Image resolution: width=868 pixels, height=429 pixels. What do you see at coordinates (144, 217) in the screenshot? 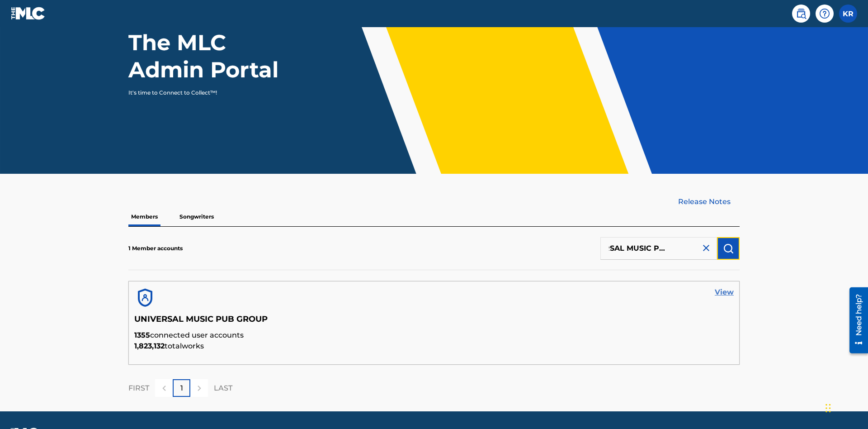
I see `p: Members` at bounding box center [144, 217].